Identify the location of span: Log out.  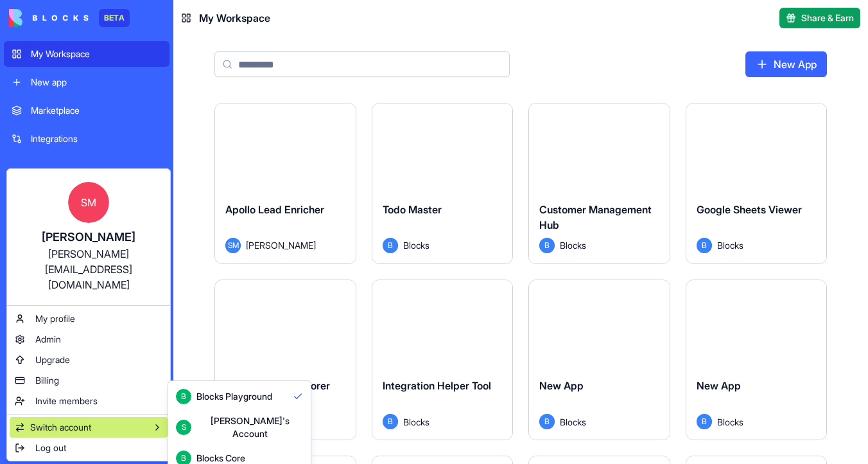
(51, 448).